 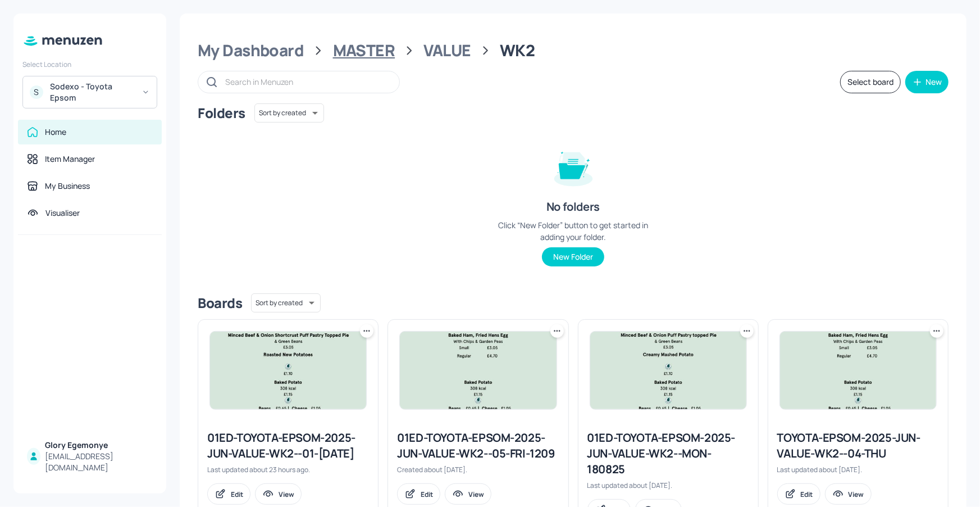 I want to click on div: 01ED-TOYOTA-EPSOM-2025-JUN-VALUE-WK2--MON-180825, so click(x=668, y=453).